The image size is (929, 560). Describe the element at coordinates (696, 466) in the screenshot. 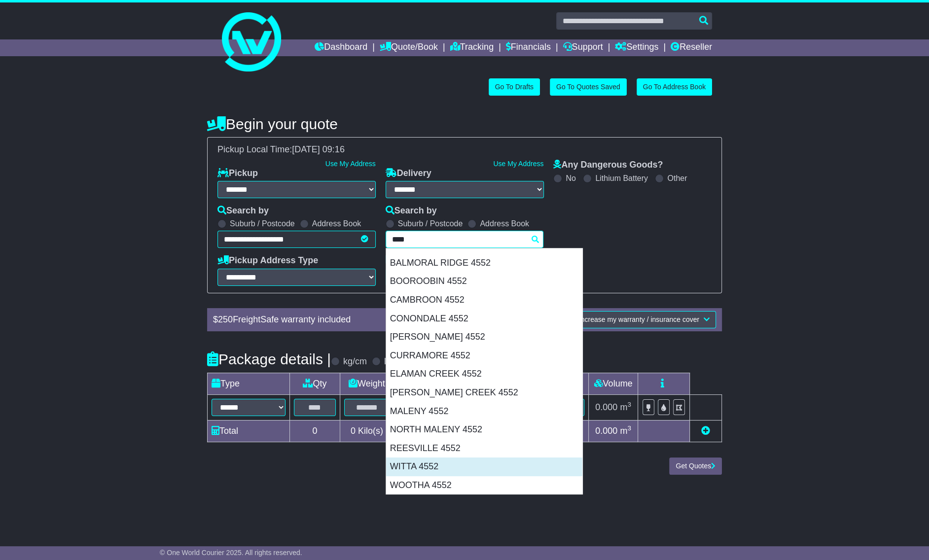

I see `button: Get Quotes` at that location.